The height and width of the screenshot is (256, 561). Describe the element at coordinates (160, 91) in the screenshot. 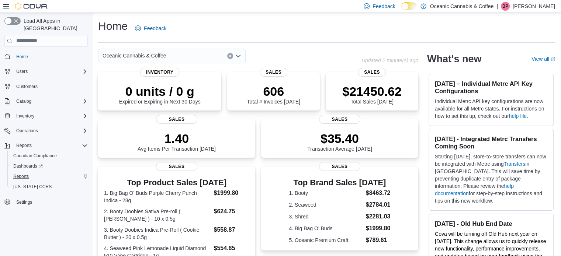

I see `p: 0 units / 0 g` at that location.